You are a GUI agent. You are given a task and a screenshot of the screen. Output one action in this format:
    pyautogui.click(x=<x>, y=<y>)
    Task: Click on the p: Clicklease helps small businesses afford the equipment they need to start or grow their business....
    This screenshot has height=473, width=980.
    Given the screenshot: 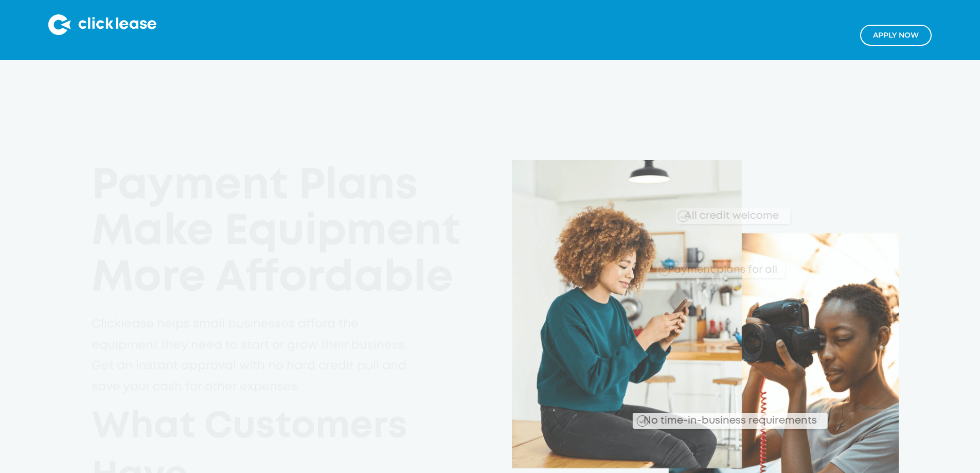 What is the action you would take?
    pyautogui.click(x=252, y=355)
    